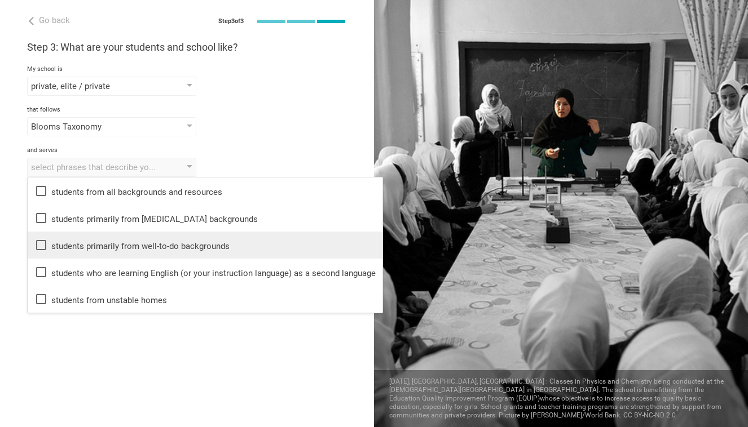 Image resolution: width=748 pixels, height=427 pixels. What do you see at coordinates (95, 167) in the screenshot?
I see `div: select phrases that describe your student population` at bounding box center [95, 167].